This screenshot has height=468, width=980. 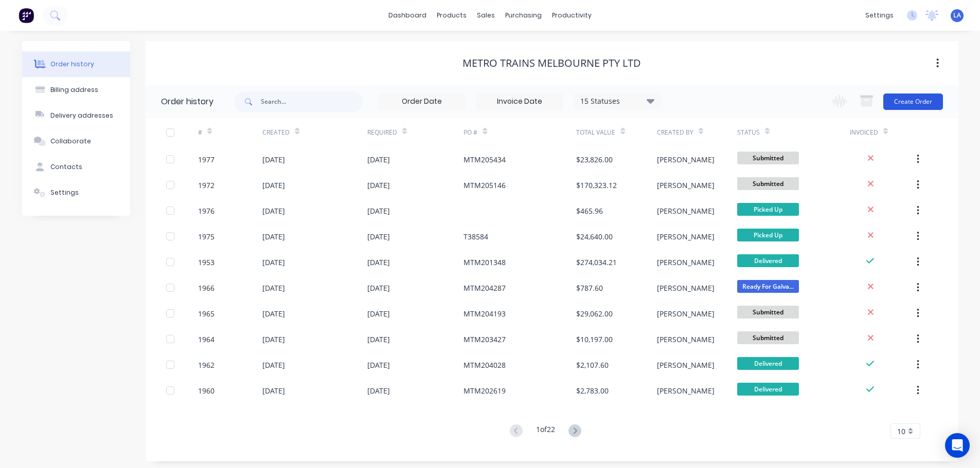 What do you see at coordinates (207, 185) in the screenshot?
I see `div: 1972` at bounding box center [207, 185].